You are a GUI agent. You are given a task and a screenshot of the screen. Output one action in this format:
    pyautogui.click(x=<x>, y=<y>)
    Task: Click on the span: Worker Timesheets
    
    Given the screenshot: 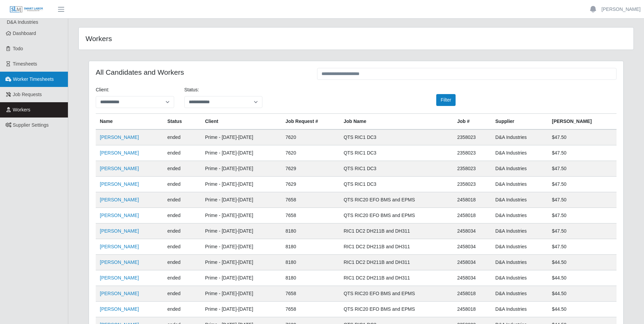 What is the action you would take?
    pyautogui.click(x=33, y=79)
    